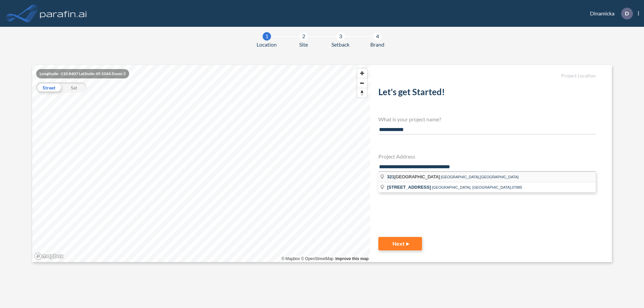 The height and width of the screenshot is (308, 644). What do you see at coordinates (267, 36) in the screenshot?
I see `div: 1` at bounding box center [267, 36].